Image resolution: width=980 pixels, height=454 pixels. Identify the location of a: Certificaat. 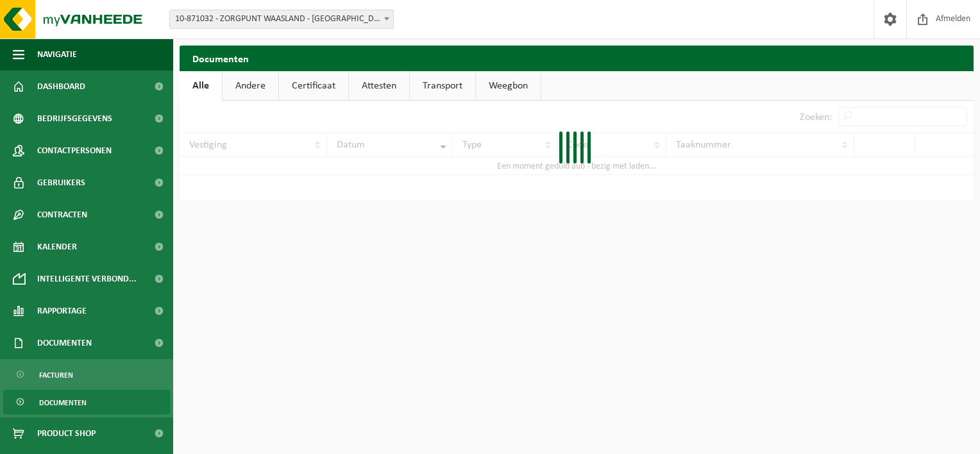
(314, 86).